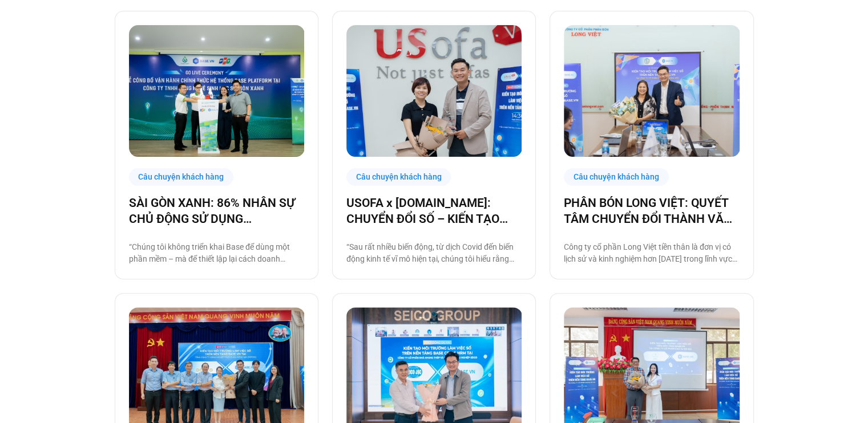  Describe the element at coordinates (434, 253) in the screenshot. I see `p: “Sau rất nhiều biến động, từ dịch Covid đến biến động kinh tế vĩ mô hiện tại, chúng tôi hiểu rằng...` at that location.